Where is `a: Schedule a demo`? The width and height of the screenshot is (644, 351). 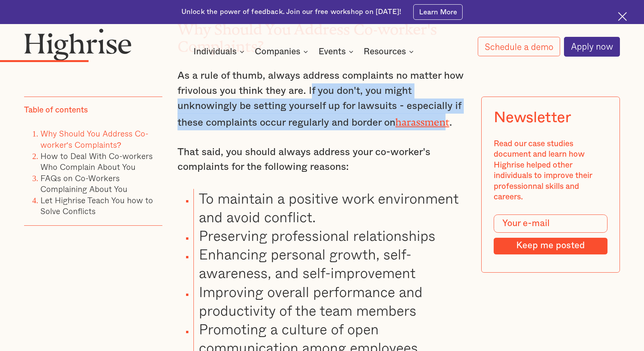 a: Schedule a demo is located at coordinates (519, 46).